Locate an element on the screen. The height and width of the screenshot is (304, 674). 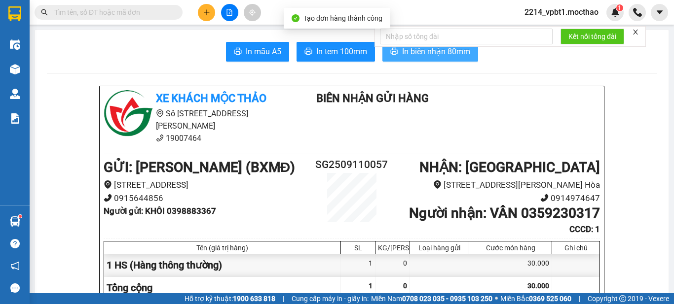
span: check-circle is located at coordinates (295, 18).